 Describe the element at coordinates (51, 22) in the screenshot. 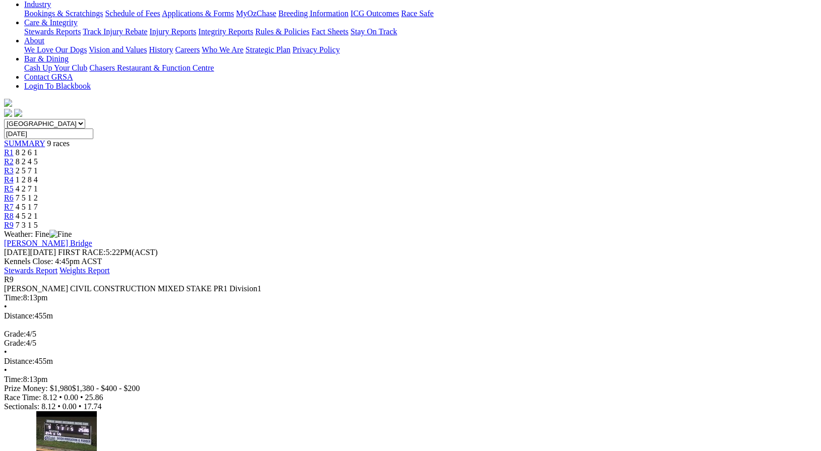

I see `a: Care & Integrity` at that location.